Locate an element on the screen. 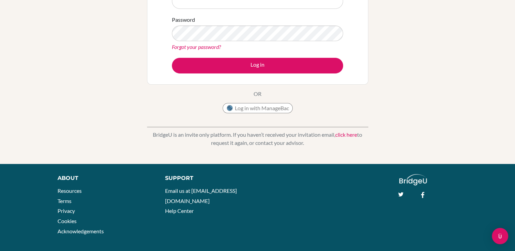  a: Acknowledgements is located at coordinates (81, 231).